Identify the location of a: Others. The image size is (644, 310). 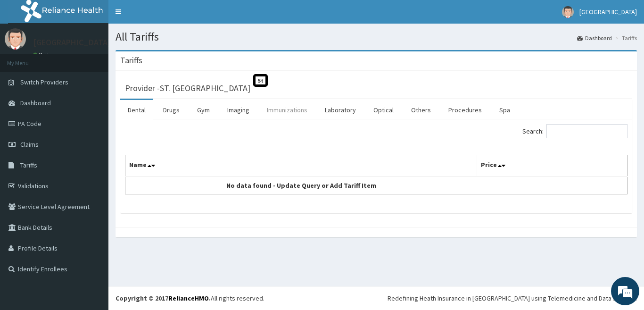
(421, 110).